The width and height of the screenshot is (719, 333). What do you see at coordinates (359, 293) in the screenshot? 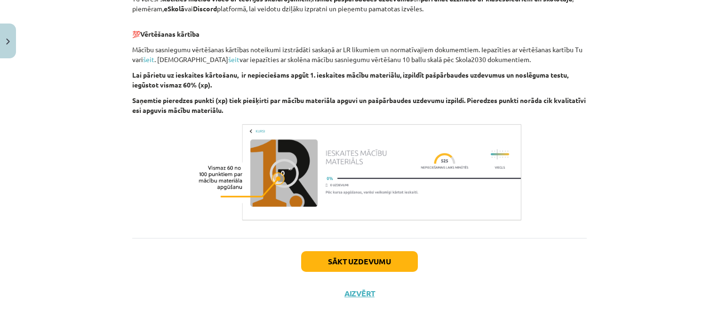
I see `button: Aizvērt` at bounding box center [359, 293].